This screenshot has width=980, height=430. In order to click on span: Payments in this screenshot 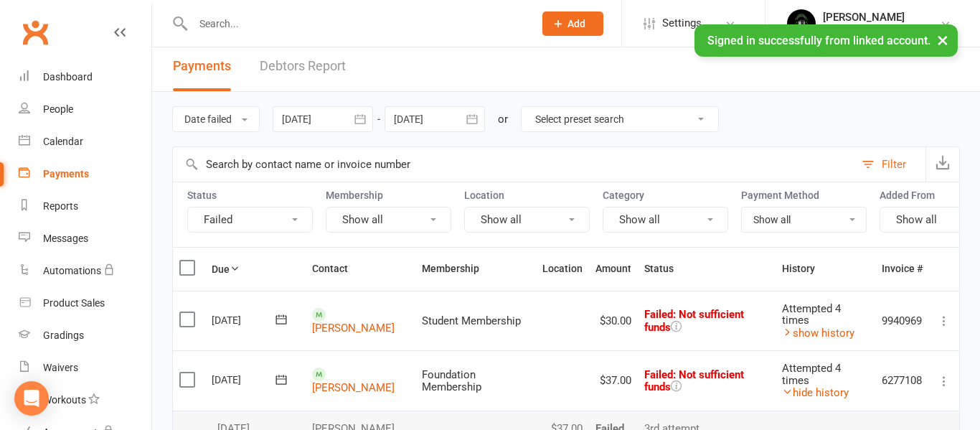, I will do `click(201, 66)`.